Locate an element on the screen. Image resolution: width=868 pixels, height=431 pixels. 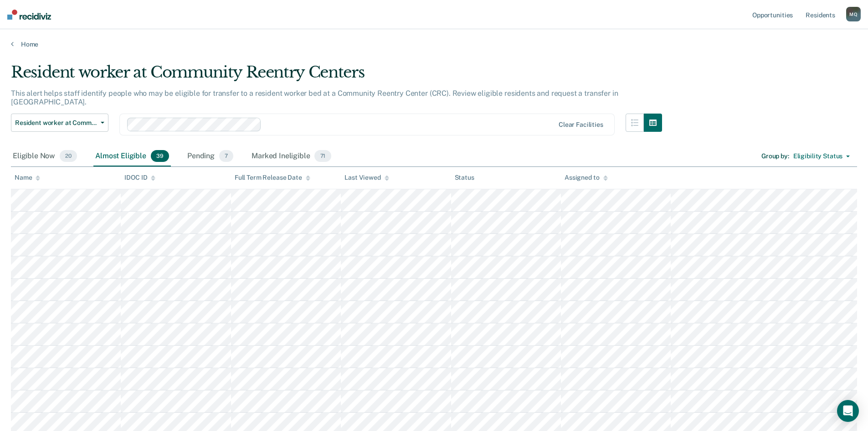
button: MQ is located at coordinates (853, 14).